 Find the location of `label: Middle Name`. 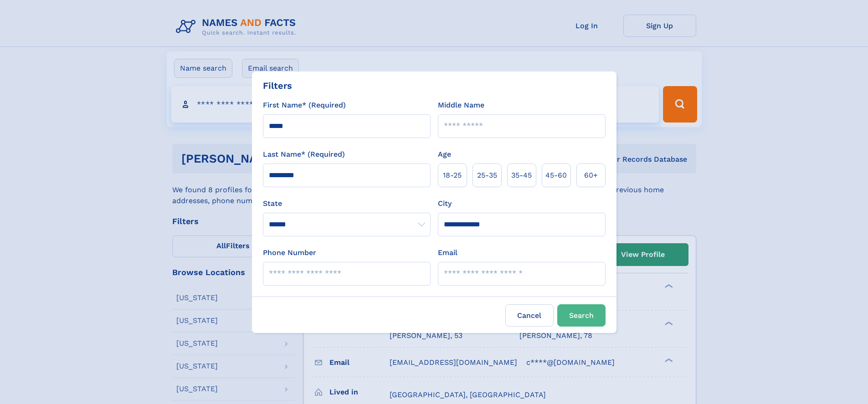

label: Middle Name is located at coordinates (461, 106).